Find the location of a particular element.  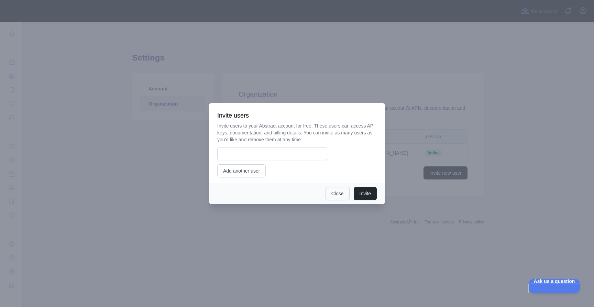

button: Add another user is located at coordinates (241, 171).